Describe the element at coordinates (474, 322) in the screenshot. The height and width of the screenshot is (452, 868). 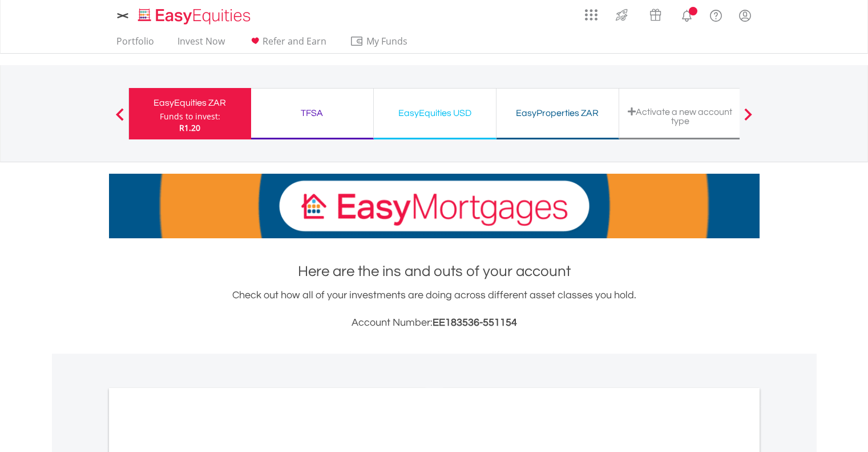
I see `span: EE183536-551154` at that location.